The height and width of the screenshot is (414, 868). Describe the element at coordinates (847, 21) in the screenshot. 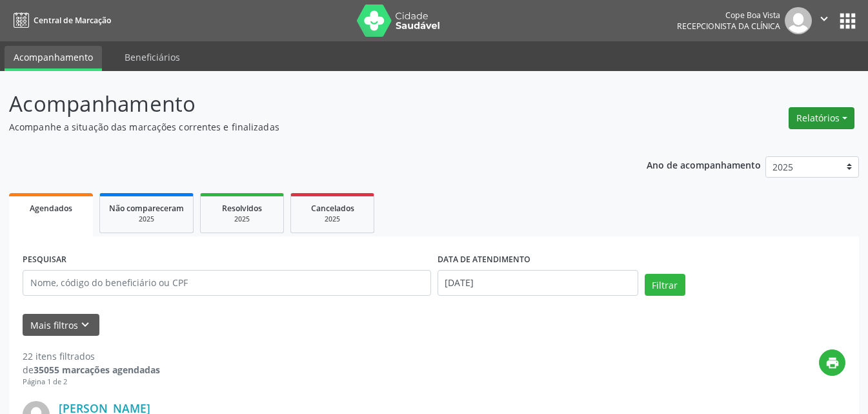

I see `button: apps` at that location.